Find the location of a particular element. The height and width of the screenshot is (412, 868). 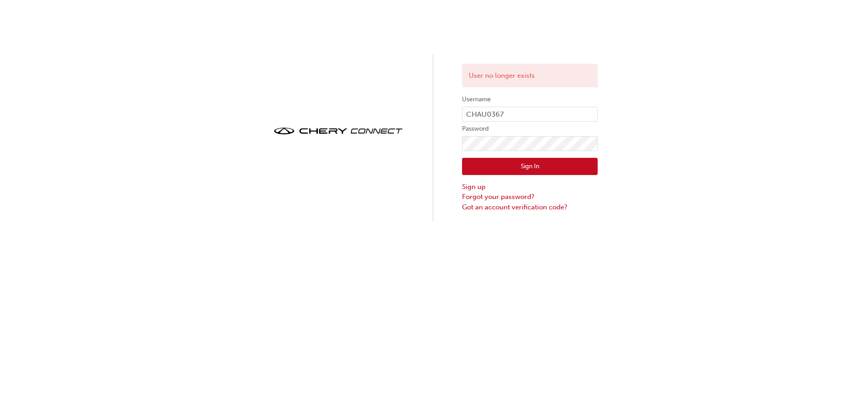

label: Password is located at coordinates (530, 129).